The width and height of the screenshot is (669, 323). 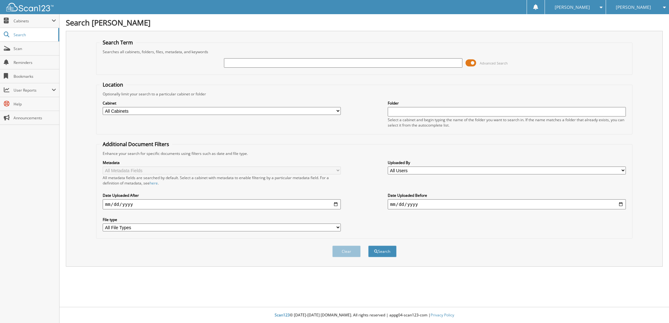 What do you see at coordinates (35, 118) in the screenshot?
I see `span: Announcements` at bounding box center [35, 118].